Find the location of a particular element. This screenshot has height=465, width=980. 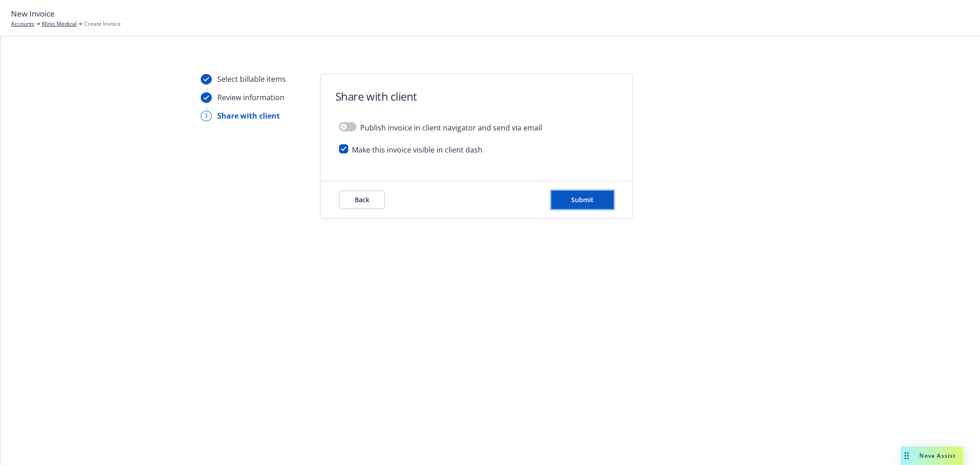

span: Create Invoice is located at coordinates (102, 24).